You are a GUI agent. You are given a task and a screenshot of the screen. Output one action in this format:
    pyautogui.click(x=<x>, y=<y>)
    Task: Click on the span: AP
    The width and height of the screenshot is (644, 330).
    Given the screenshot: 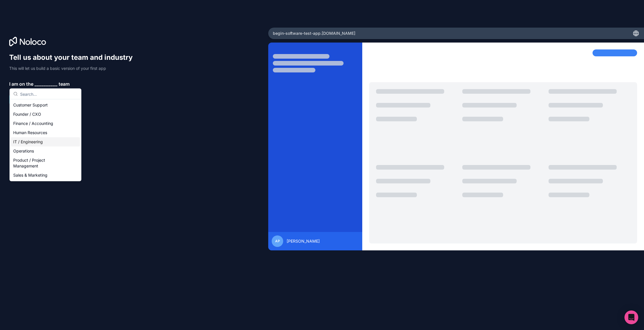 What is the action you would take?
    pyautogui.click(x=277, y=241)
    